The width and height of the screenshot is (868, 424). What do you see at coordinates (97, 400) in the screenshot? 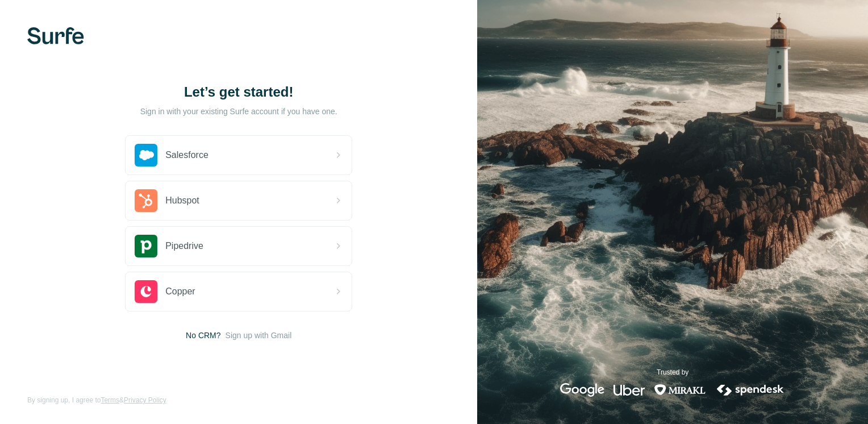
I see `span: By signing up, I agree to &` at bounding box center [97, 400].